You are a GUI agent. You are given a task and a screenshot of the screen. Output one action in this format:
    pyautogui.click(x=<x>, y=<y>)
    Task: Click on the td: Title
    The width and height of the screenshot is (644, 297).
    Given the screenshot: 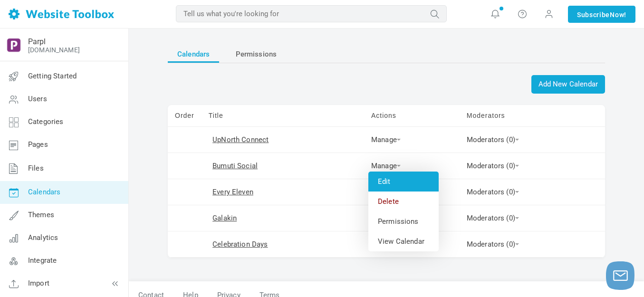 What is the action you would take?
    pyautogui.click(x=283, y=116)
    